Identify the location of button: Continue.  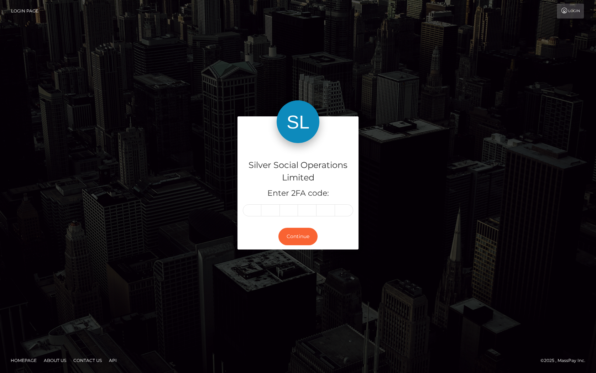
(298, 237).